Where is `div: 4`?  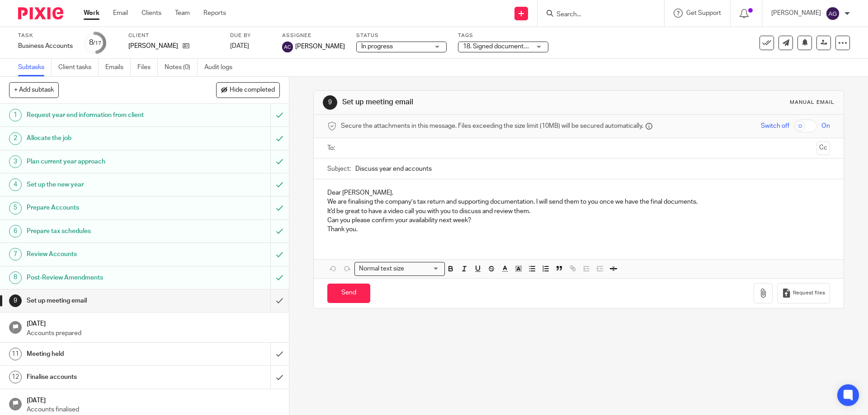
div: 4 is located at coordinates (15, 185).